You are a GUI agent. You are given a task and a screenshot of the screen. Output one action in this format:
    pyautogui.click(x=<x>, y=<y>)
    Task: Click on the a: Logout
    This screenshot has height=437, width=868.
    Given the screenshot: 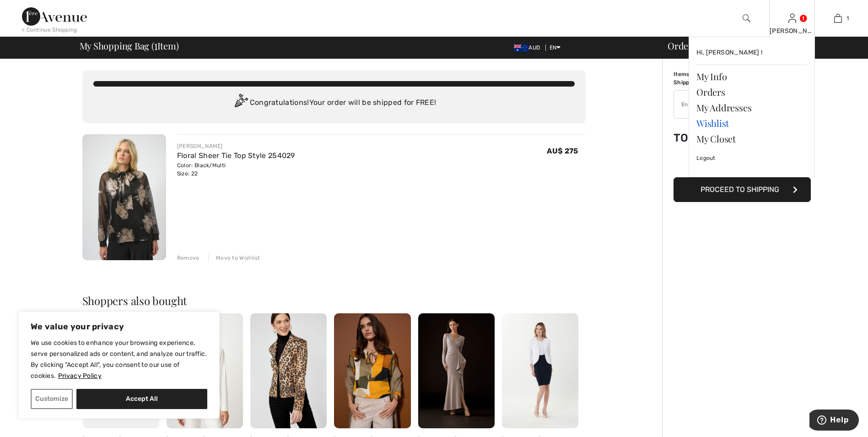 What is the action you would take?
    pyautogui.click(x=752, y=158)
    